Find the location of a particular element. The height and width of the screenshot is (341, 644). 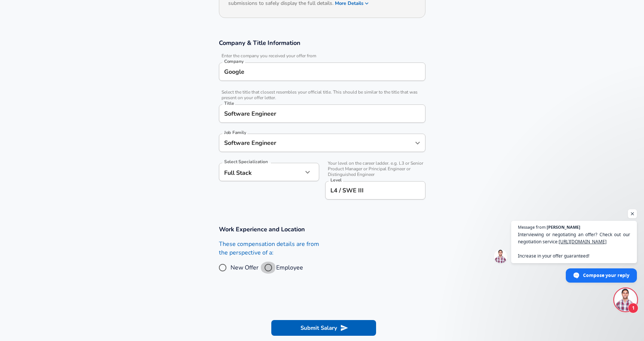

span: Select the title that closest resembles your official title. This should be similar to the title ... is located at coordinates (322, 95).